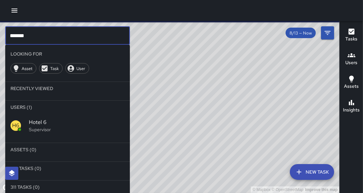  I want to click on div: Asset, so click(23, 68).